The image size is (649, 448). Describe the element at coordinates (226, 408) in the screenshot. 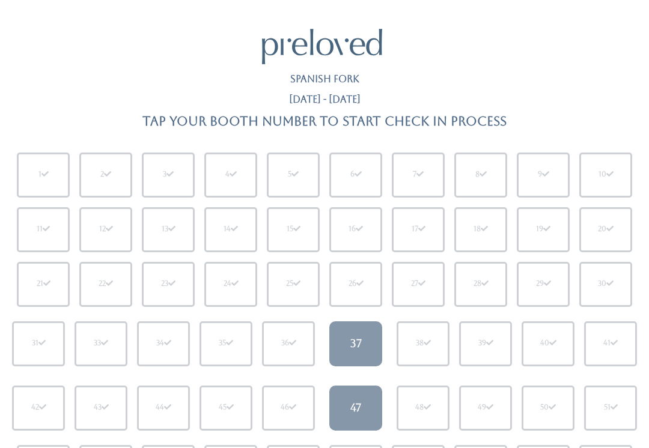

I see `div: 45` at that location.